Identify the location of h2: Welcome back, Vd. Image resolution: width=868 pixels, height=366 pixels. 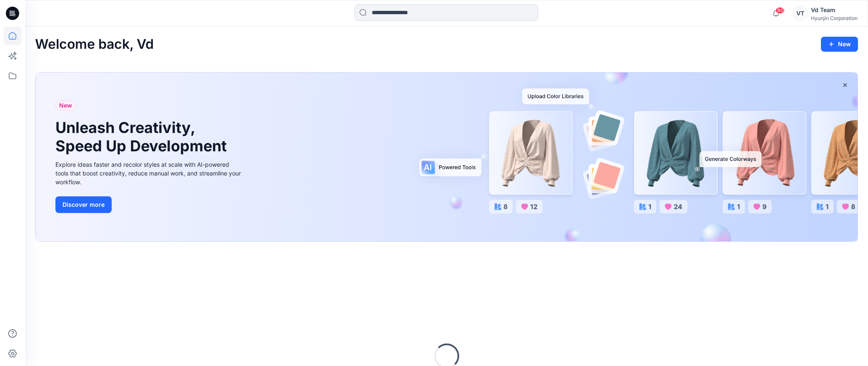
(94, 44).